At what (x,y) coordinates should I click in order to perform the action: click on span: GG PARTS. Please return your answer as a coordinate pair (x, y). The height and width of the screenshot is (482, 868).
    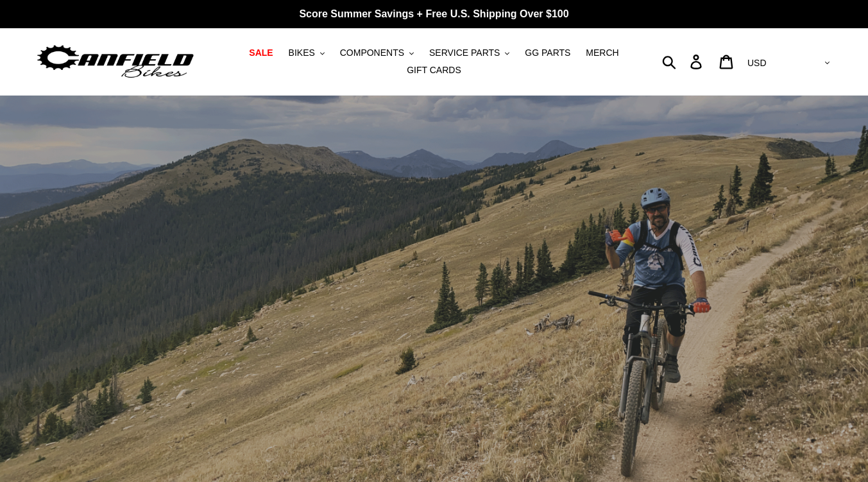
    Looking at the image, I should click on (547, 53).